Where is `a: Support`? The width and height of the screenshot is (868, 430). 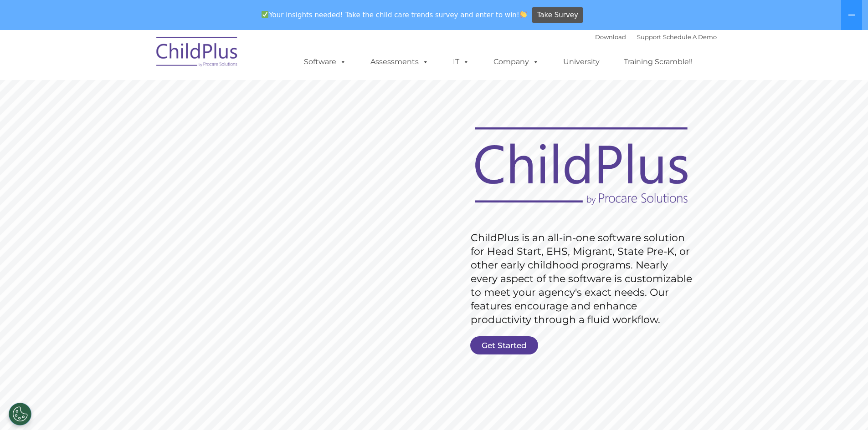 a: Support is located at coordinates (649, 37).